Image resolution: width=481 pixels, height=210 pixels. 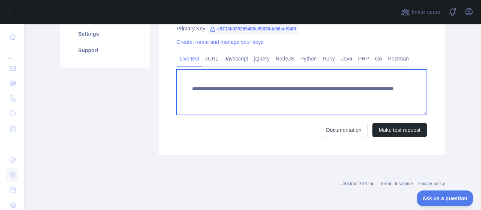 I want to click on a: Documentation, so click(x=344, y=130).